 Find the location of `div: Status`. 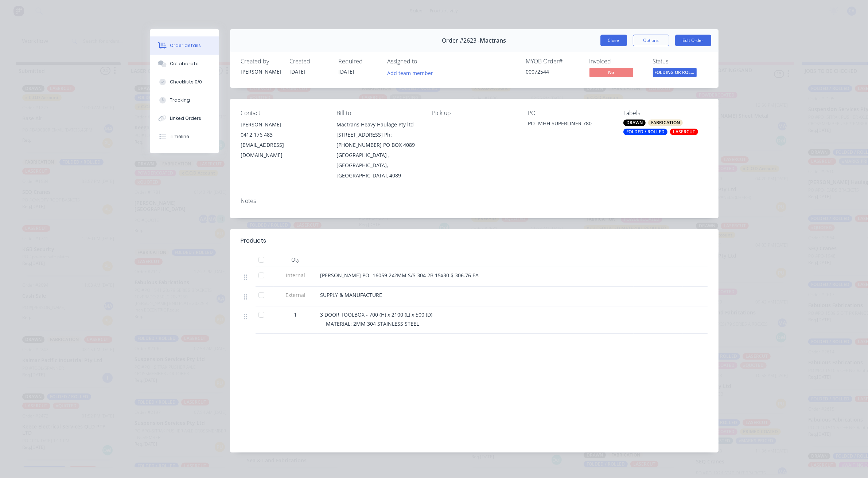

div: Status is located at coordinates (680, 61).